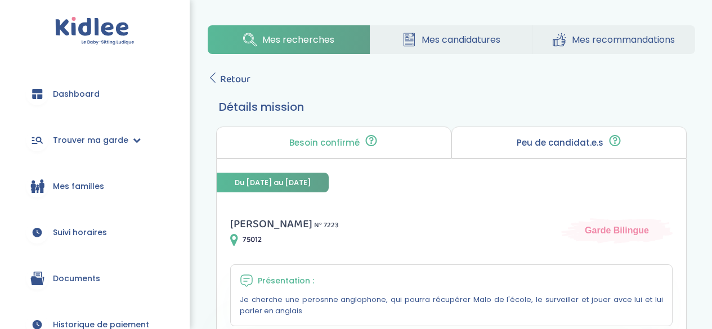  What do you see at coordinates (617, 231) in the screenshot?
I see `span: Garde Bilingue` at bounding box center [617, 231].